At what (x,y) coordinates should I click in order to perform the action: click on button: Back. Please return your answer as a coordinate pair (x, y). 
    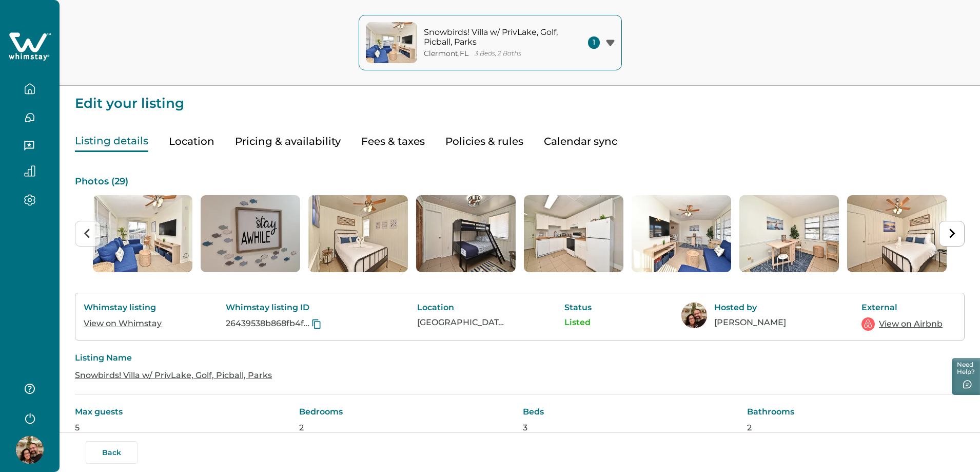
    Looking at the image, I should click on (111, 452).